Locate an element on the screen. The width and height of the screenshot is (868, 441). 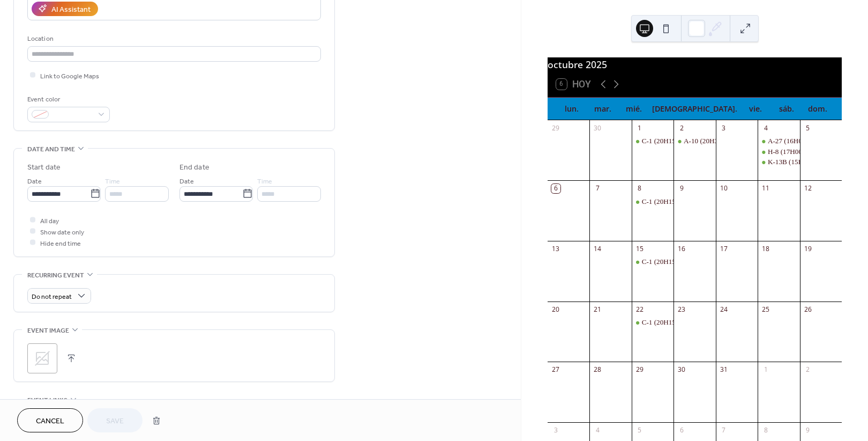
span: Do not repeat is located at coordinates (52, 296).